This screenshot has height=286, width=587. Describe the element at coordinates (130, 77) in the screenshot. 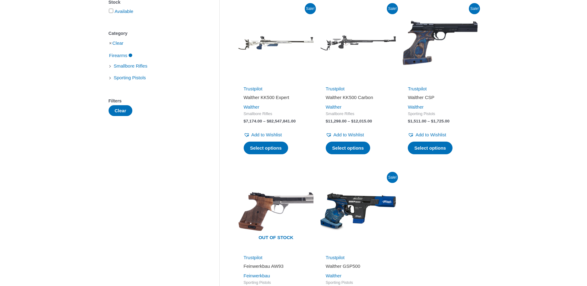

I see `a: Sporting Pistols` at that location.